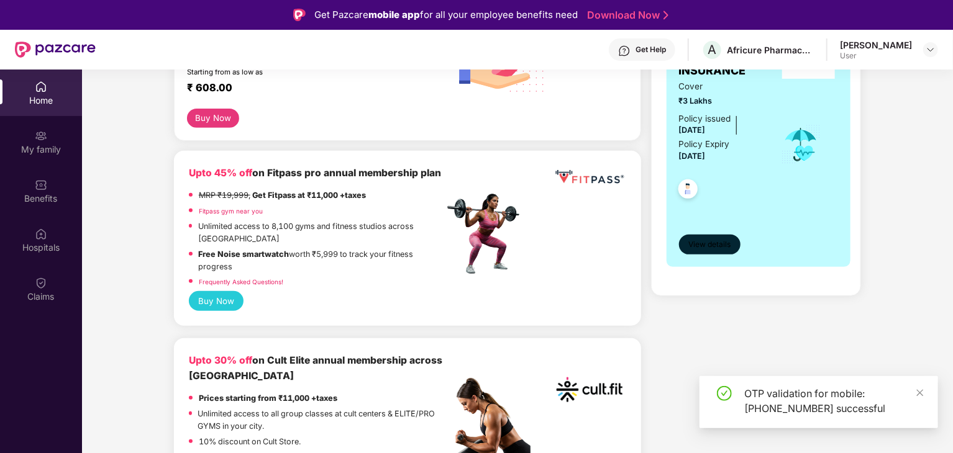  I want to click on a: Frequently Asked Questions!, so click(241, 282).